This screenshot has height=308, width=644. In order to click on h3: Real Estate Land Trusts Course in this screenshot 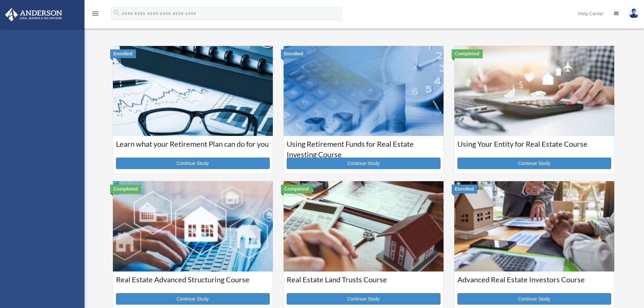, I will do `click(364, 283)`.